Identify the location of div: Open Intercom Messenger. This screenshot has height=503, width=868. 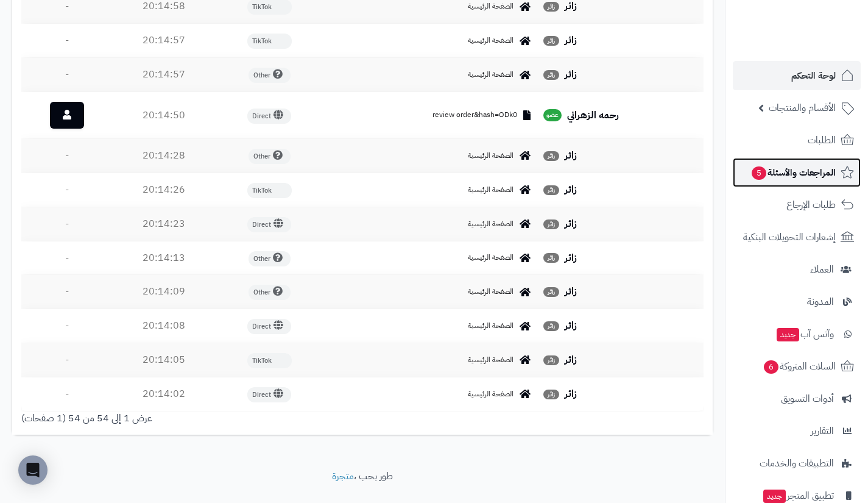
(33, 470).